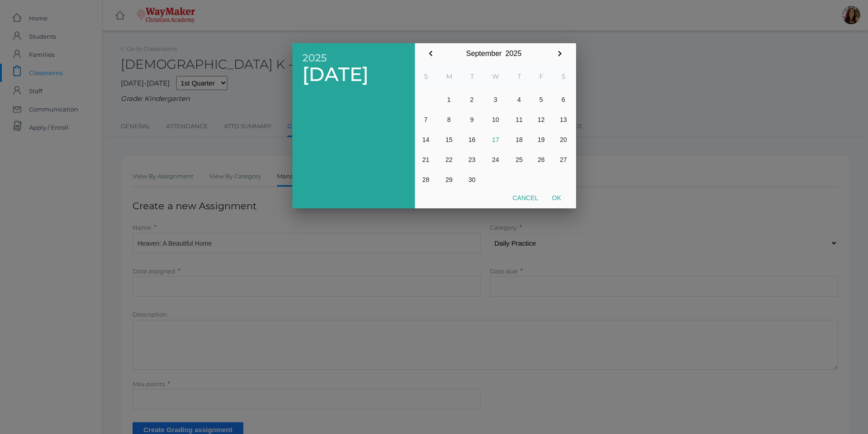  Describe the element at coordinates (564, 160) in the screenshot. I see `button: 27` at that location.